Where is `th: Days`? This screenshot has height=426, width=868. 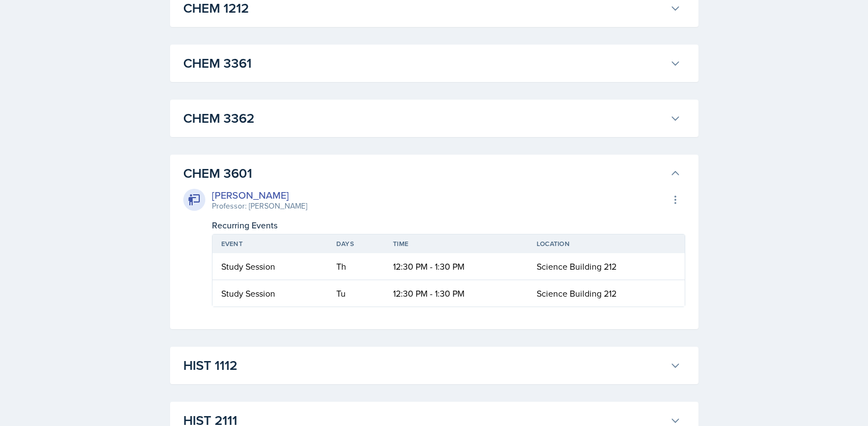 th: Days is located at coordinates (355, 244).